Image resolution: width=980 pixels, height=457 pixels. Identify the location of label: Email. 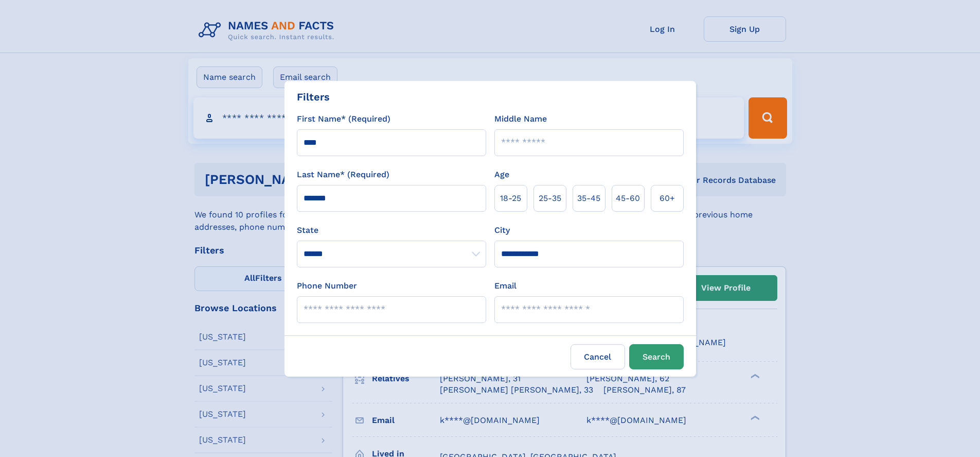
(505, 286).